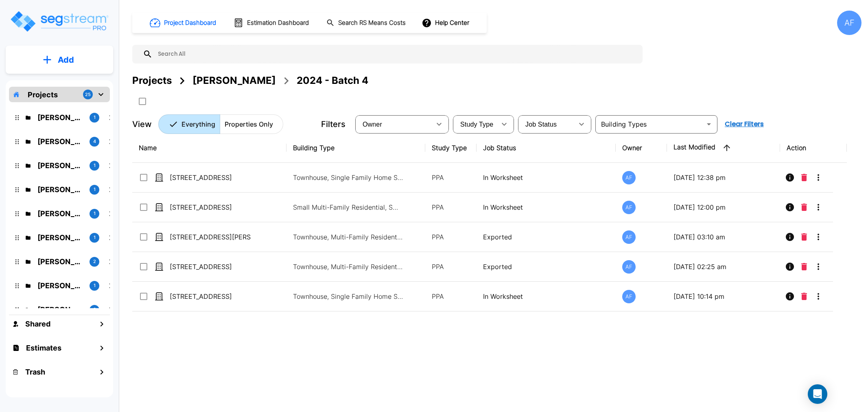 The width and height of the screenshot is (868, 412). What do you see at coordinates (641, 148) in the screenshot?
I see `th: Owner` at bounding box center [641, 148].